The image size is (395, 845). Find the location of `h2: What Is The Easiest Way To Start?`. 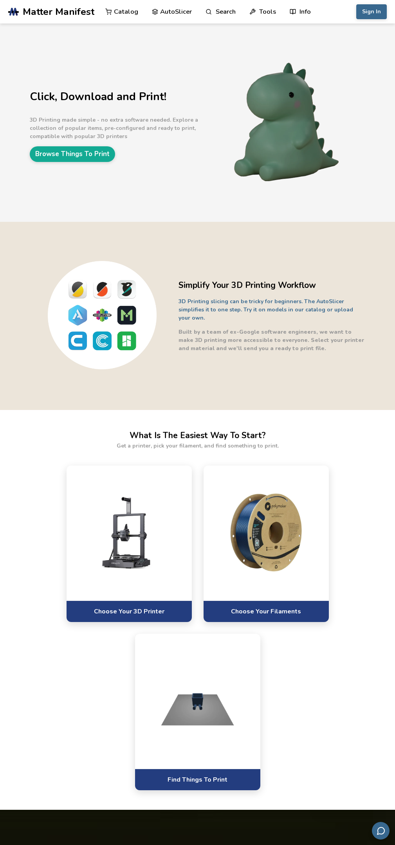

h2: What Is The Easiest Way To Start? is located at coordinates (198, 436).